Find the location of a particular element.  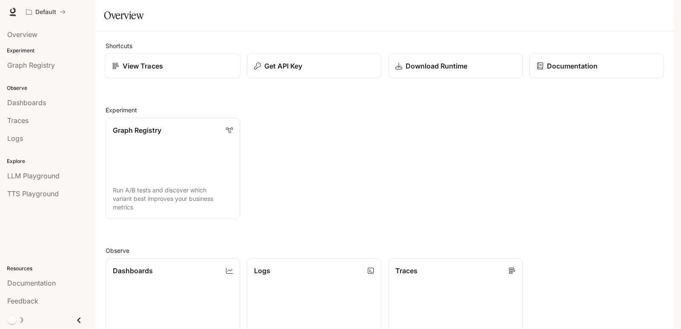

h2: Experiment is located at coordinates (385, 110).